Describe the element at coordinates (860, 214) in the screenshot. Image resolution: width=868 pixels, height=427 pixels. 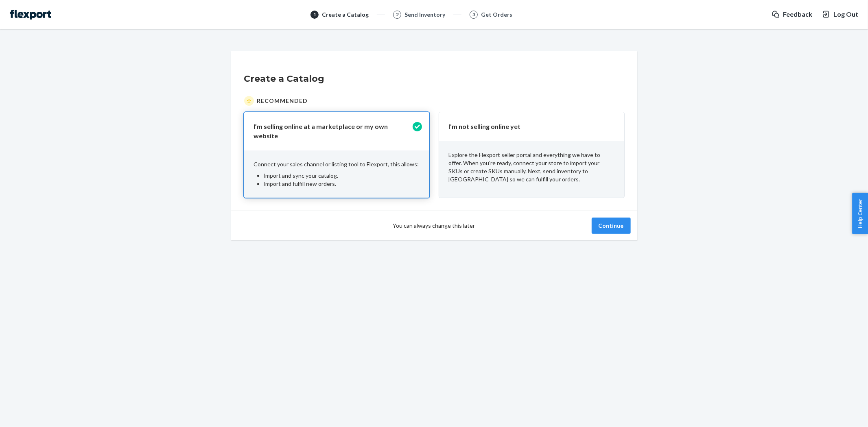
I see `span: Help Center` at that location.